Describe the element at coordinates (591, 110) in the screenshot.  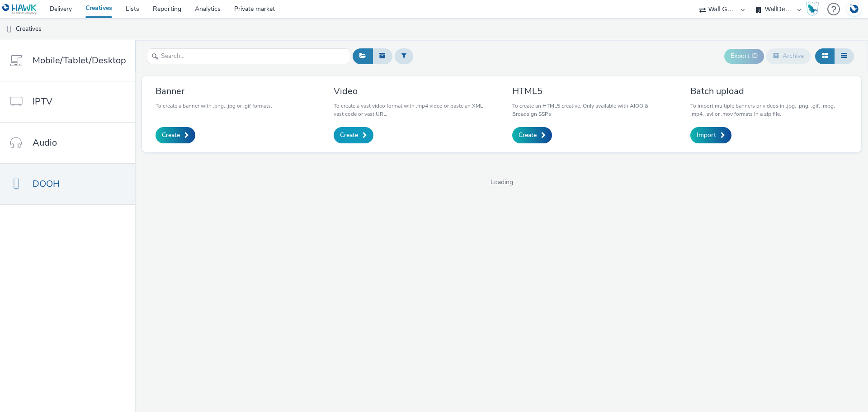
I see `p: To create an HTML5 creative. Only available with AIOO & Broadsign SSPs` at that location.